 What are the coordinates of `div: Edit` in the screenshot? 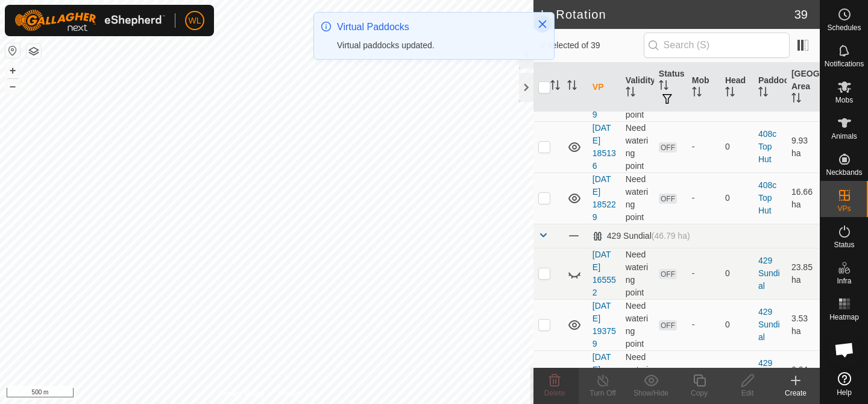 It's located at (747, 393).